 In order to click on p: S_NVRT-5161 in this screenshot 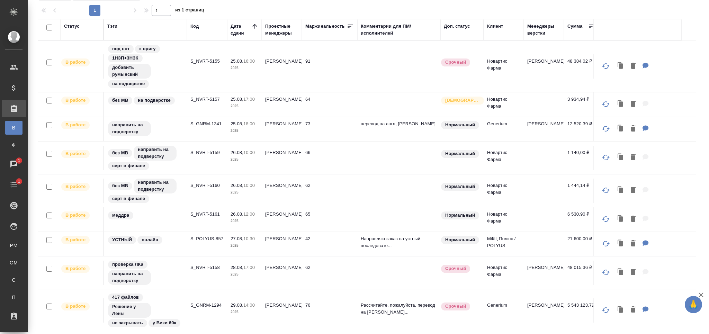, I will do `click(207, 214)`.